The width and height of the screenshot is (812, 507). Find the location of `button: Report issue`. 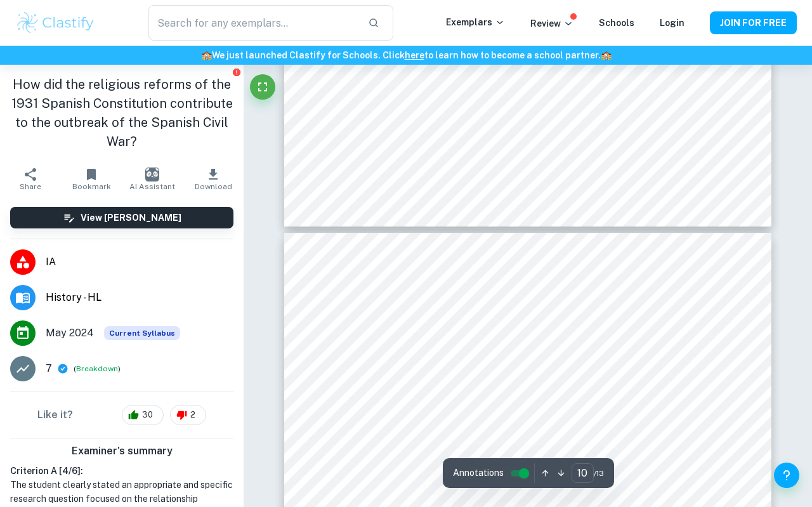

button: Report issue is located at coordinates (236, 72).